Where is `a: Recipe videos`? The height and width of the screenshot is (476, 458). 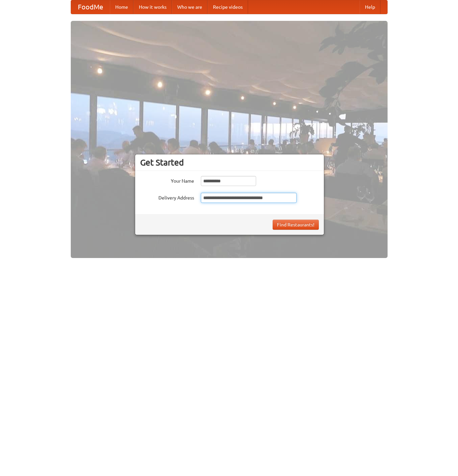 a: Recipe videos is located at coordinates (228, 7).